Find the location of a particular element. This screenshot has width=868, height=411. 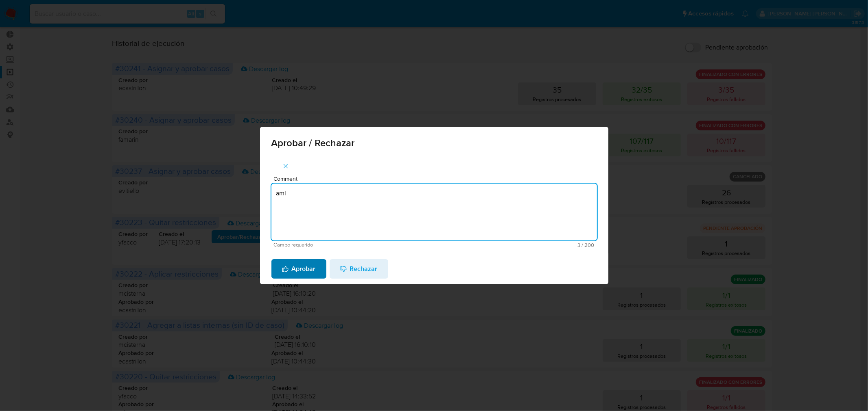

span: Máximo 200 caracteres is located at coordinates (514, 245).